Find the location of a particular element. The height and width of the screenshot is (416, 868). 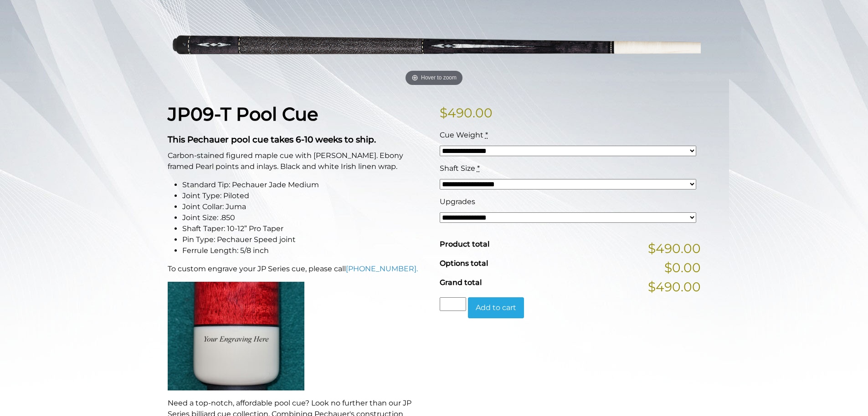

img: An image of a cue butt with the words "YOUR ENGRAVING HERE". is located at coordinates (236, 336).